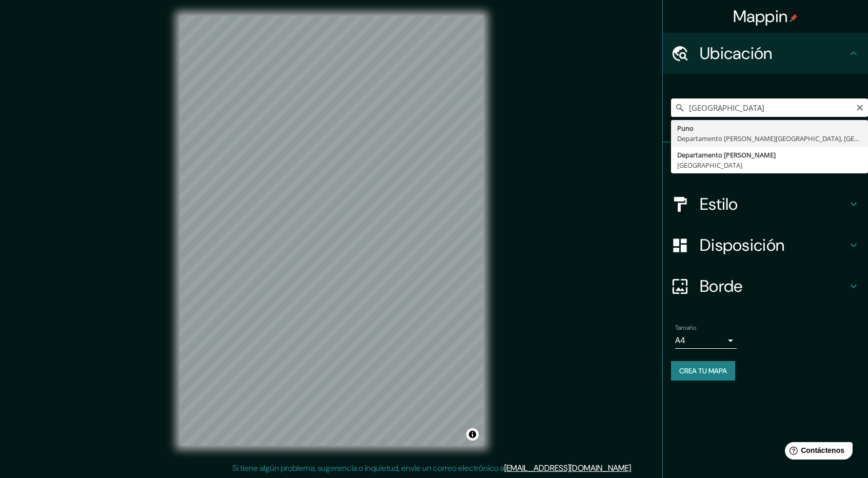 The width and height of the screenshot is (868, 478). What do you see at coordinates (703, 371) in the screenshot?
I see `font: Crea tu mapa` at bounding box center [703, 371].